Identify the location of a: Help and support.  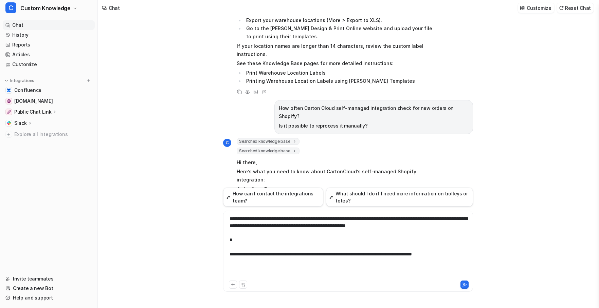
(49, 298).